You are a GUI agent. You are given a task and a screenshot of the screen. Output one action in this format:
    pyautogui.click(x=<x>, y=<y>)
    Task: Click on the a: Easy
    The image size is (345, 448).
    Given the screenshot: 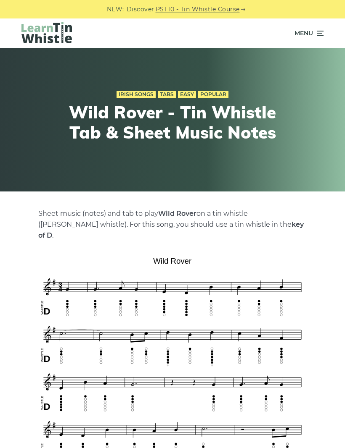 What is the action you would take?
    pyautogui.click(x=187, y=95)
    